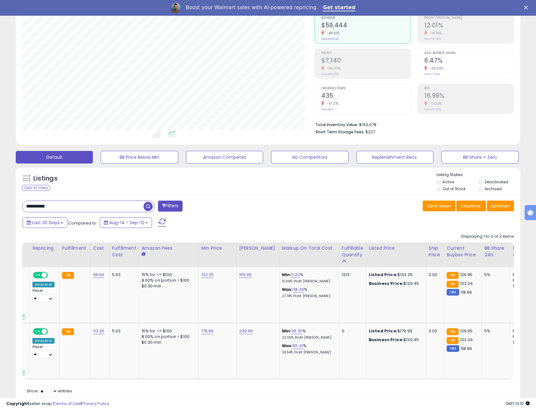  I want to click on h2: 12.01%, so click(469, 26).